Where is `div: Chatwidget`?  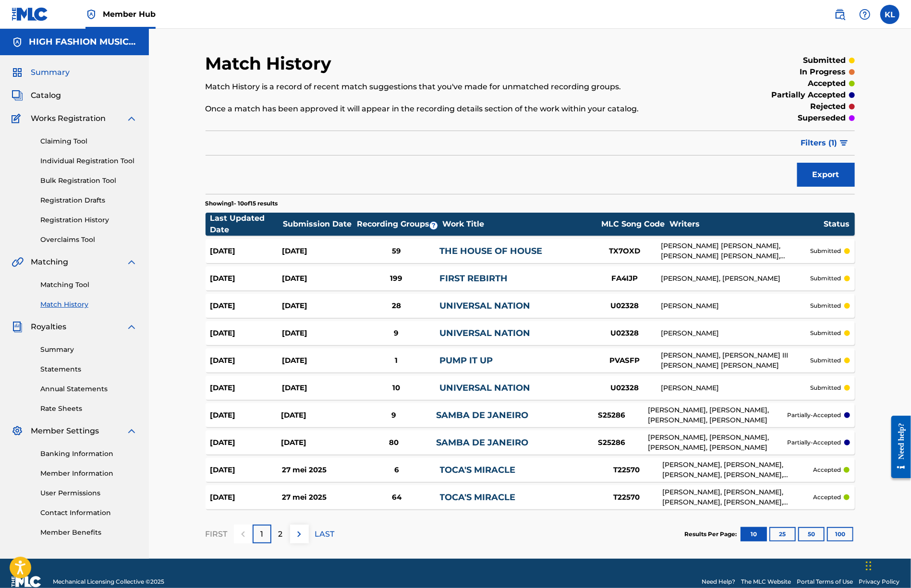
div: Chatwidget is located at coordinates (887, 565).